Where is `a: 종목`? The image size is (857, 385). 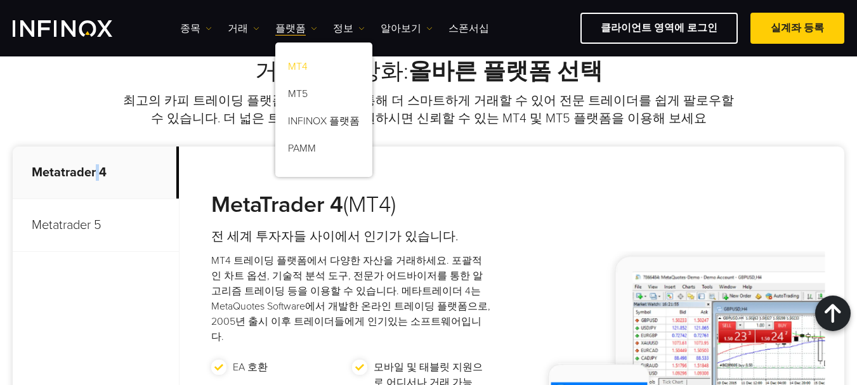 a: 종목 is located at coordinates (196, 29).